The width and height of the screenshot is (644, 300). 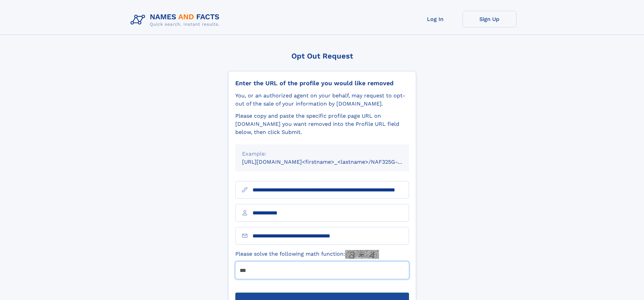 I want to click on a: Sign Up, so click(x=490, y=19).